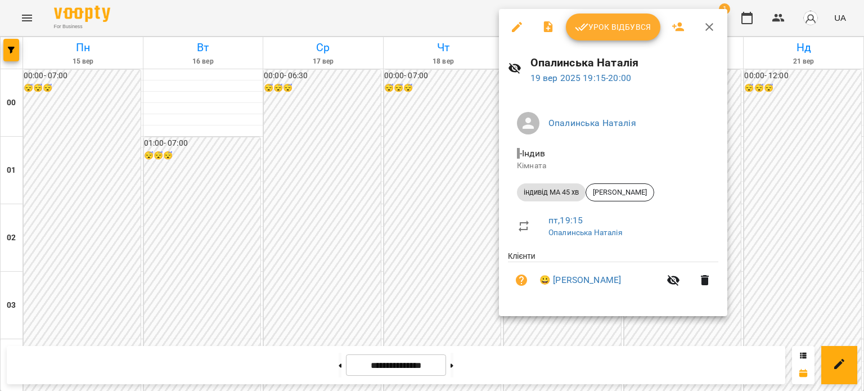 Image resolution: width=864 pixels, height=391 pixels. Describe the element at coordinates (613, 166) in the screenshot. I see `p: Кімната` at that location.